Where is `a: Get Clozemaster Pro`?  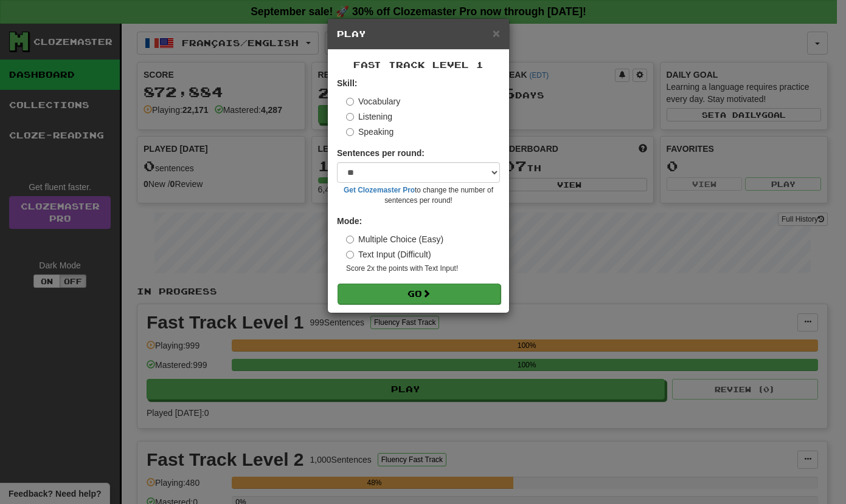
a: Get Clozemaster Pro is located at coordinates (379, 190).